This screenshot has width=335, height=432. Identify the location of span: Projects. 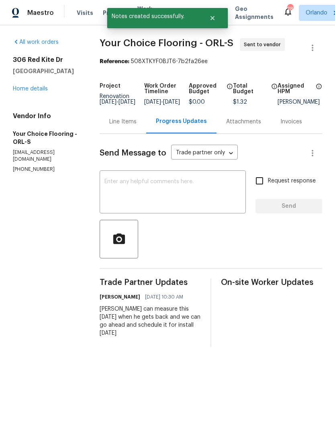
(115, 13).